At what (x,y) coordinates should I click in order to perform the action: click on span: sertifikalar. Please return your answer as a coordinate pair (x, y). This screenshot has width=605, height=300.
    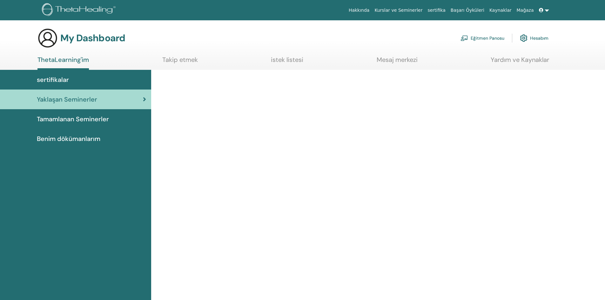
    Looking at the image, I should click on (53, 80).